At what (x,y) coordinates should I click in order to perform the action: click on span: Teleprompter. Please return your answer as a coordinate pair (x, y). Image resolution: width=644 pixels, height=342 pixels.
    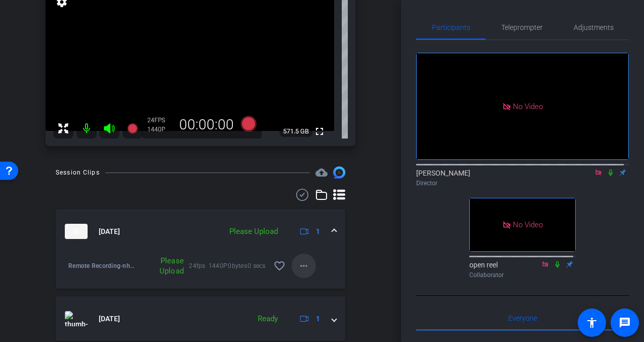
    Looking at the image, I should click on (522, 27).